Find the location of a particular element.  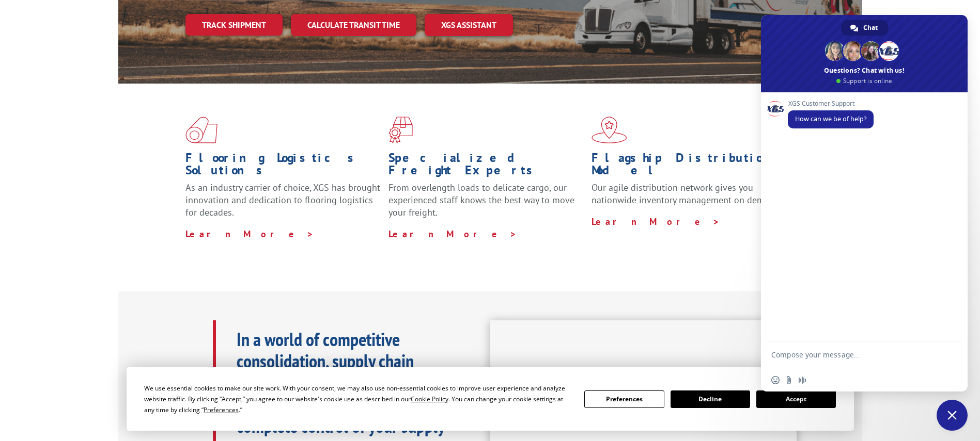

button: Decline is located at coordinates (710, 399).